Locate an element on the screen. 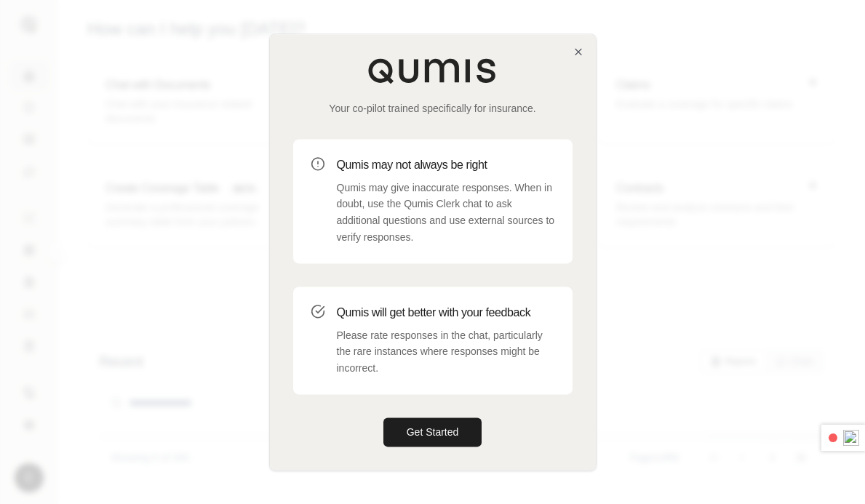 The image size is (865, 504). p: Please rate responses in the chat, particularly the rare instances where responses might be incor... is located at coordinates (446, 352).